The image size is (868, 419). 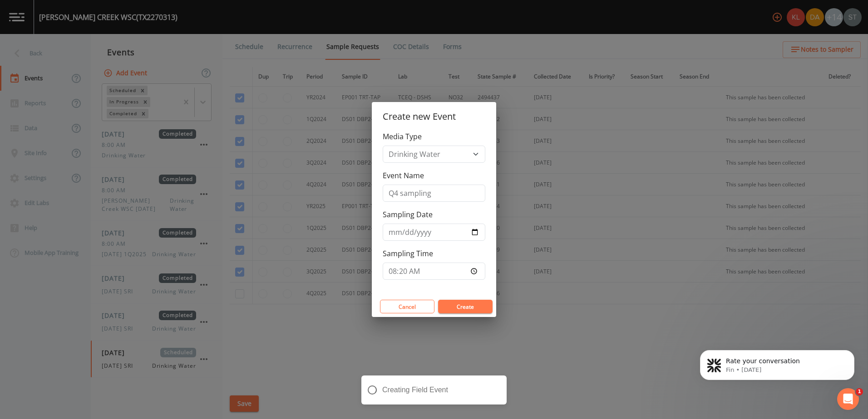 I want to click on div: message notification from Fin, 2w ago. Rate your conversation, so click(x=91, y=34).